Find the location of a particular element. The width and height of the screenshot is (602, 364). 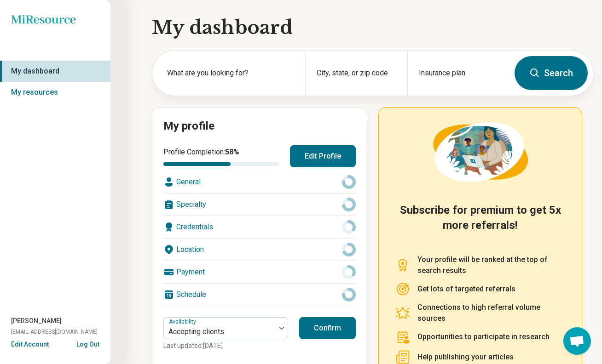

h2: Subscribe for premium to get 5x more referrals! is located at coordinates (480, 223).